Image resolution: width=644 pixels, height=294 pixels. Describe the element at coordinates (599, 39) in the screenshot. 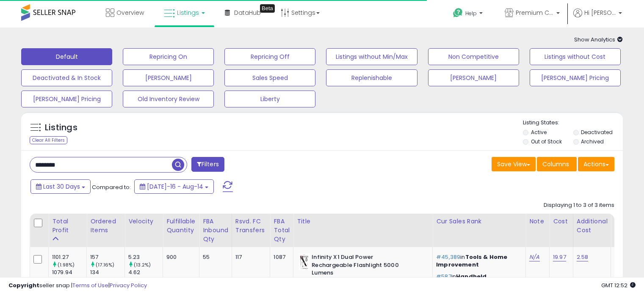

I see `span: Show Analytics` at that location.